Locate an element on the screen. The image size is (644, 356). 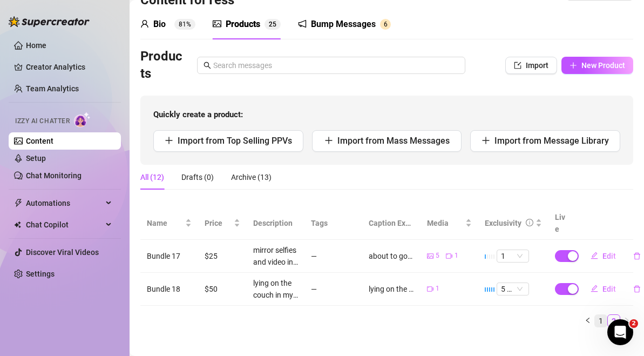
li: Next Page is located at coordinates (627, 321).